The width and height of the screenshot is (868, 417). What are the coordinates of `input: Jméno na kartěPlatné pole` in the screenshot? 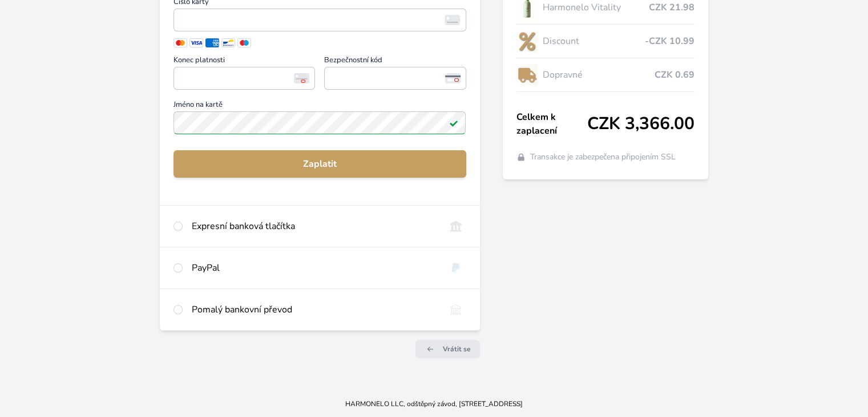 It's located at (320, 123).